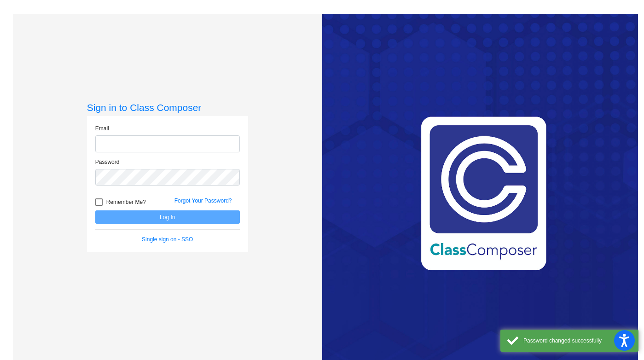  I want to click on label: Password, so click(107, 162).